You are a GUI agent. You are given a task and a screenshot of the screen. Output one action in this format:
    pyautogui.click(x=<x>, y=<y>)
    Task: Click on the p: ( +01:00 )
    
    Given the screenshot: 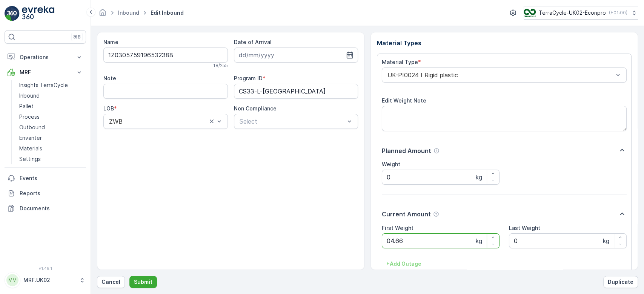 What is the action you would take?
    pyautogui.click(x=618, y=13)
    